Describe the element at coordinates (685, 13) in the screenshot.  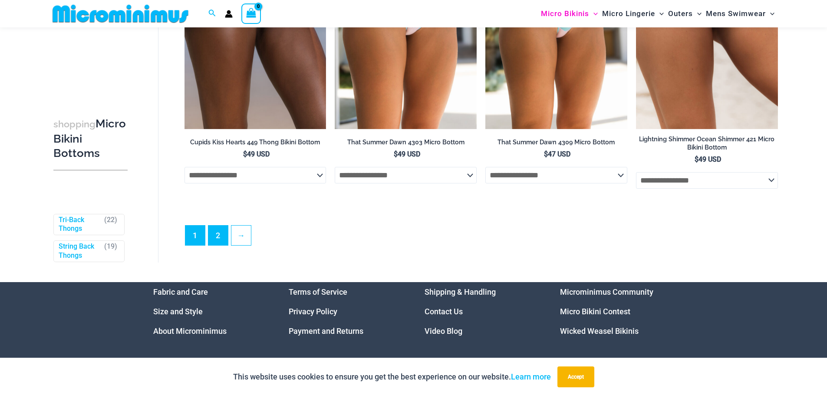
I see `a: OutersMenu ToggleMenu Toggle` at that location.